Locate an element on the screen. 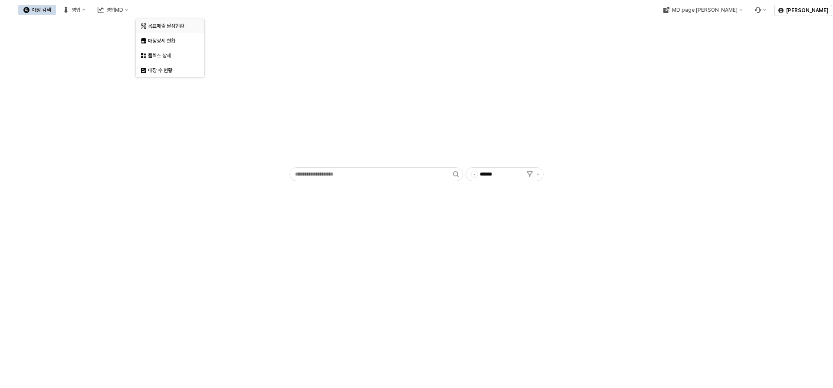 The width and height of the screenshot is (833, 388). div: 플렉스 상세 is located at coordinates (171, 56).